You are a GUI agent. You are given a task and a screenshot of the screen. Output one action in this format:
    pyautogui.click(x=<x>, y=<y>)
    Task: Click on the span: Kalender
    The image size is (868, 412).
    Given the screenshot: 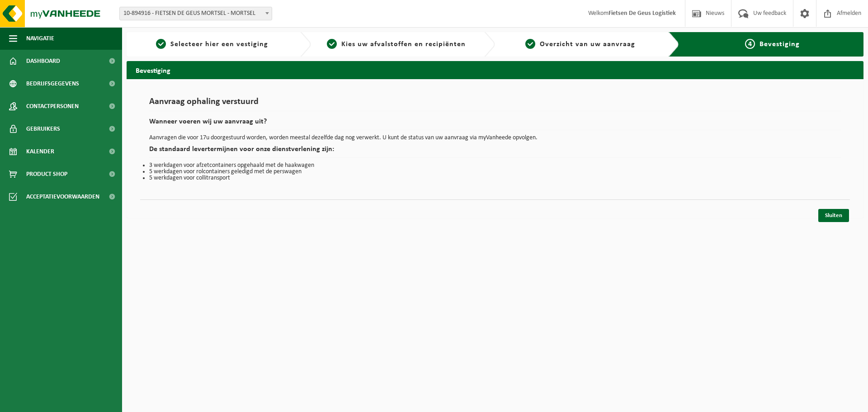 What is the action you would take?
    pyautogui.click(x=40, y=151)
    